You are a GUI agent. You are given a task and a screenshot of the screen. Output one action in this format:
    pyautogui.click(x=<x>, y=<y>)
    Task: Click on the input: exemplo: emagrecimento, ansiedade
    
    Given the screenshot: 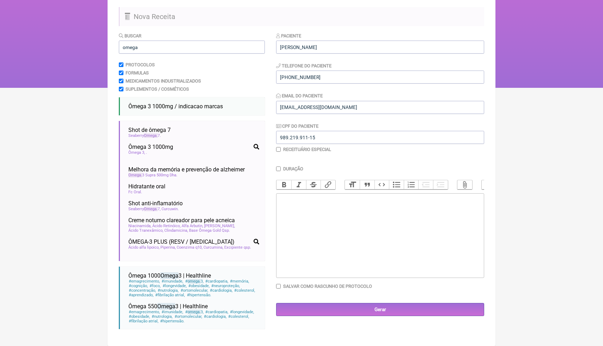 What is the action you would take?
    pyautogui.click(x=192, y=47)
    